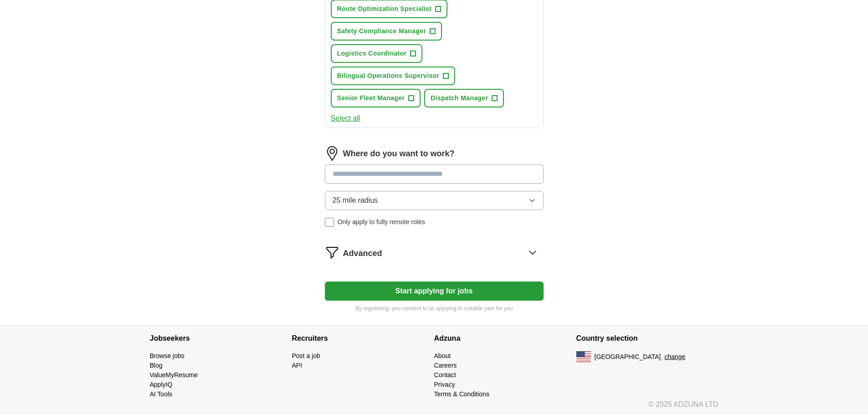 The image size is (868, 415). Describe the element at coordinates (584, 356) in the screenshot. I see `img: US flag` at that location.